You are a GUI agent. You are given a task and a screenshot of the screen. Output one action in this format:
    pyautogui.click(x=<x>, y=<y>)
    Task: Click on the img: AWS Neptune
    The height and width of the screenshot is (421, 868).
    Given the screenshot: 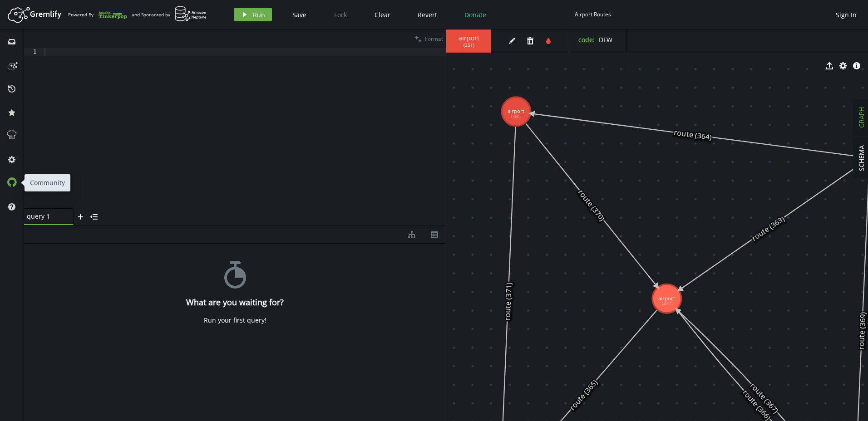 What is the action you would take?
    pyautogui.click(x=191, y=14)
    